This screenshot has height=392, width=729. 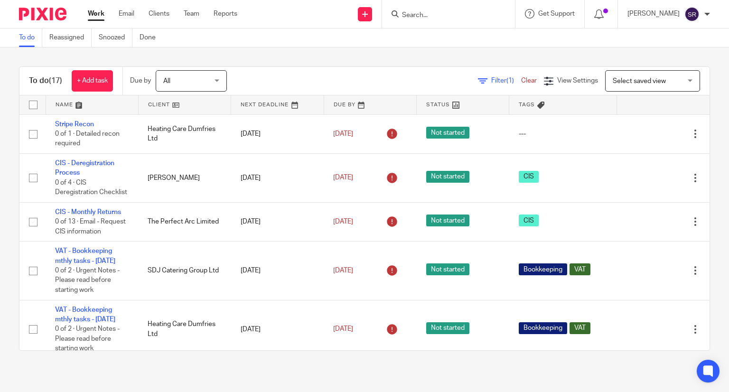 I want to click on a: + Add task, so click(x=92, y=81).